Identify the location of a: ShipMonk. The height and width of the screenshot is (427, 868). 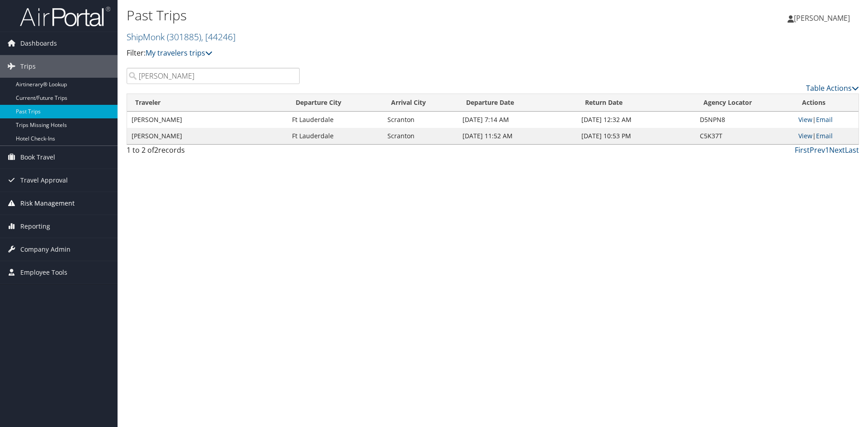
(181, 36).